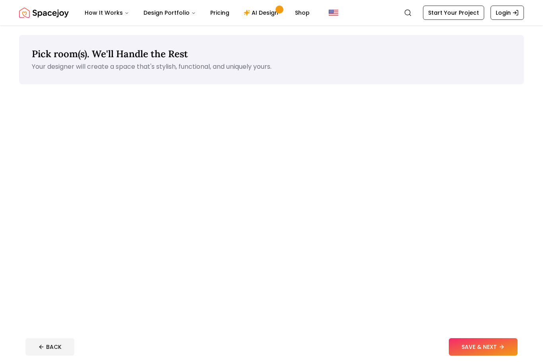 The height and width of the screenshot is (362, 543). What do you see at coordinates (220, 13) in the screenshot?
I see `a: Pricing` at bounding box center [220, 13].